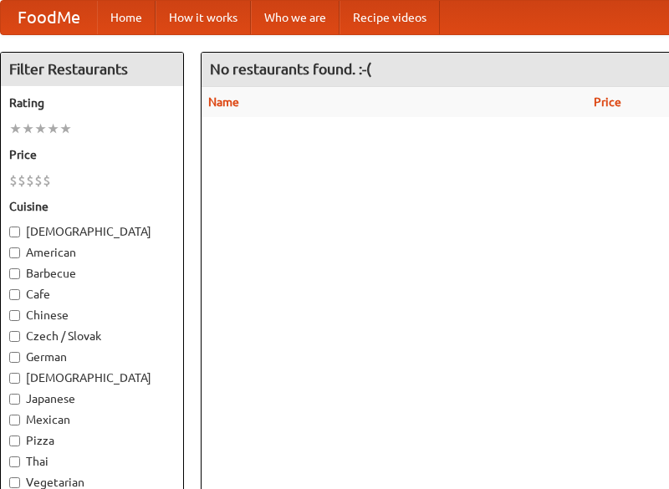  I want to click on label: Mexican, so click(92, 420).